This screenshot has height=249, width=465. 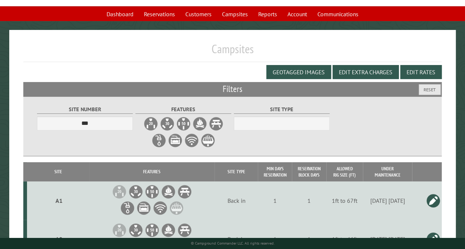 What do you see at coordinates (421, 72) in the screenshot?
I see `button: Edit Rates` at bounding box center [421, 72].